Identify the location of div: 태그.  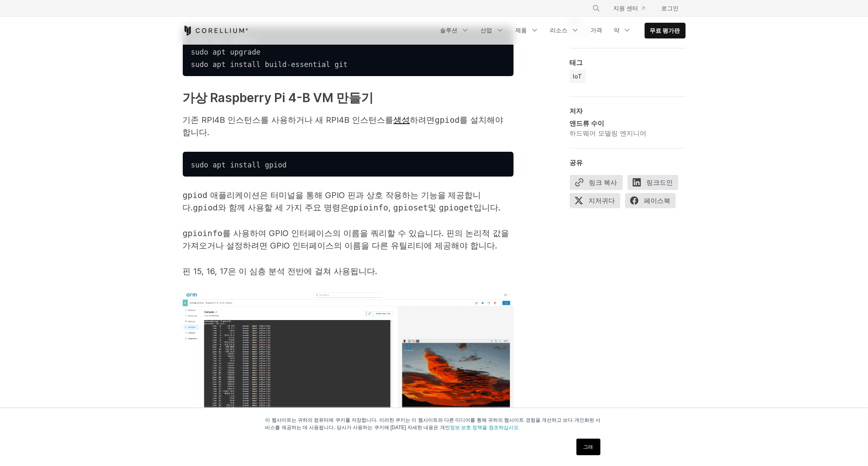
(627, 62).